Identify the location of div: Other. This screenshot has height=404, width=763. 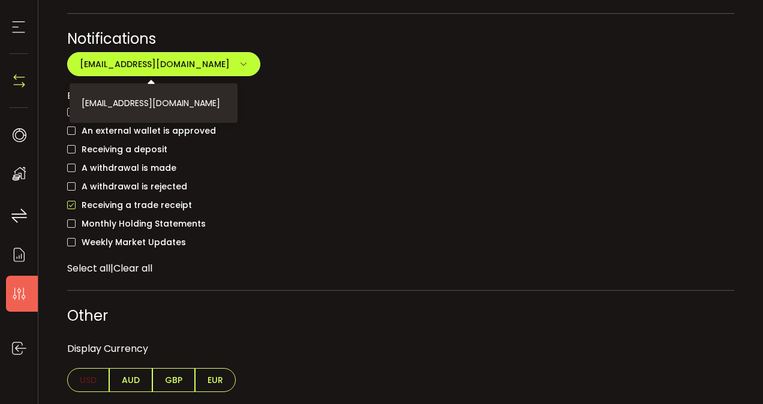
(401, 315).